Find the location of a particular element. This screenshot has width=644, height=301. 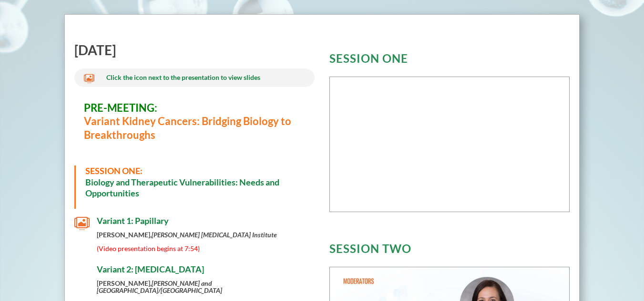

h3: SESSION ONE is located at coordinates (449, 61).